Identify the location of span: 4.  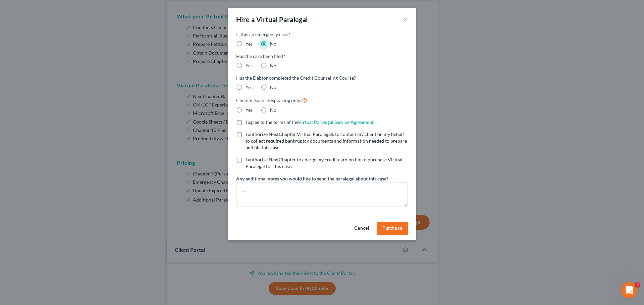
(637, 286).